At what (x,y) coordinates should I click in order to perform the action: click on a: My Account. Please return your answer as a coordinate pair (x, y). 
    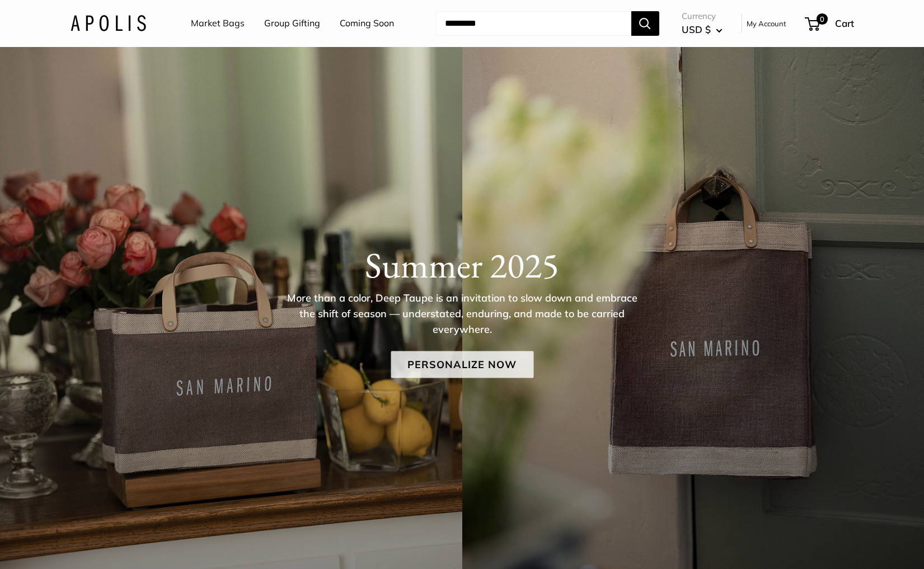
    Looking at the image, I should click on (766, 23).